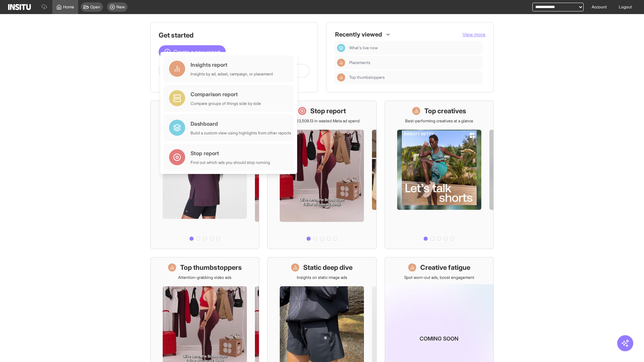 This screenshot has width=644, height=362. I want to click on h1: Get started, so click(234, 35).